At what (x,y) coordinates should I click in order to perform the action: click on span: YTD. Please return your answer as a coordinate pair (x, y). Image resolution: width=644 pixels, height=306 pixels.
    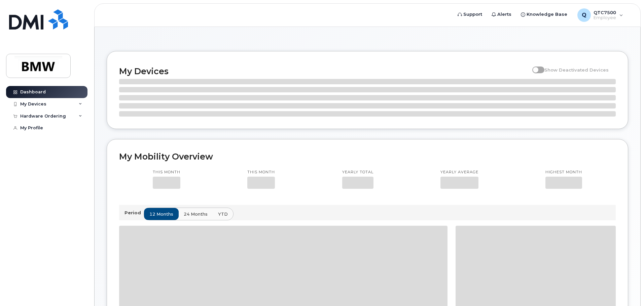
    Looking at the image, I should click on (222, 214).